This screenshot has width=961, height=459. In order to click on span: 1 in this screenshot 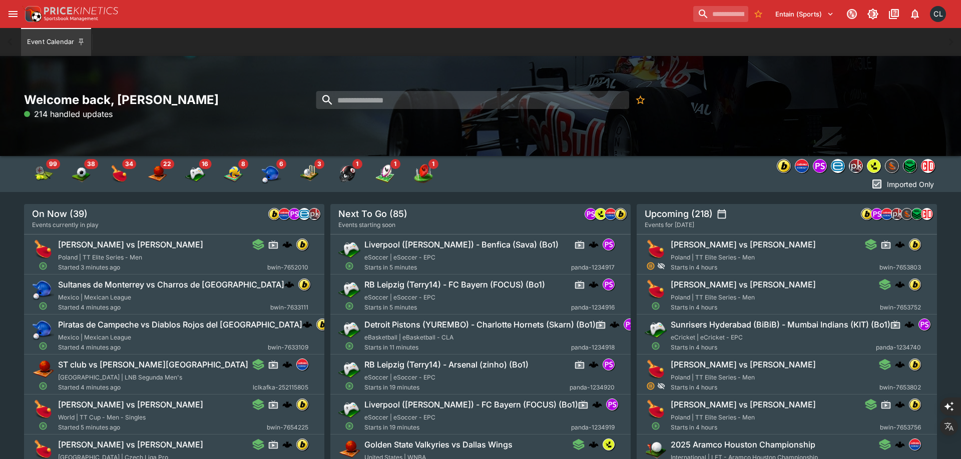, I will do `click(433, 164)`.